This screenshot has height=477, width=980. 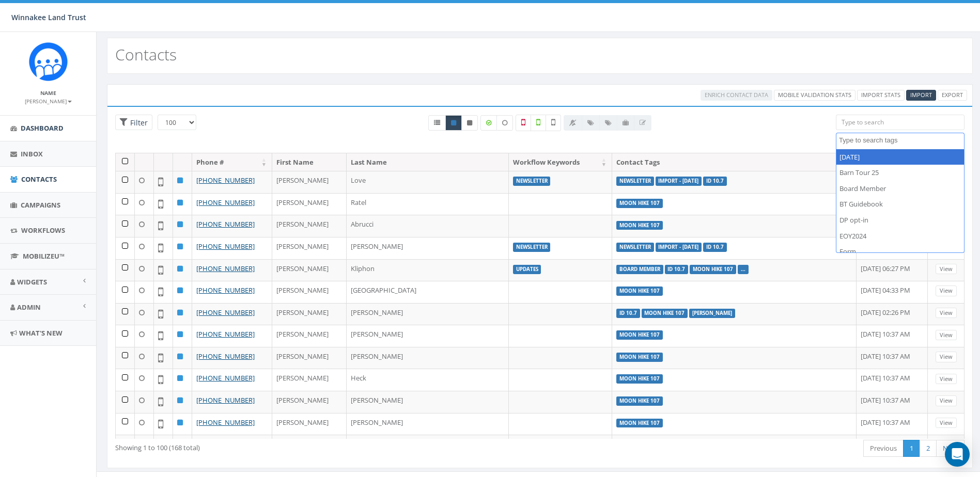 What do you see at coordinates (640, 270) in the screenshot?
I see `label: Board Member` at bounding box center [640, 270].